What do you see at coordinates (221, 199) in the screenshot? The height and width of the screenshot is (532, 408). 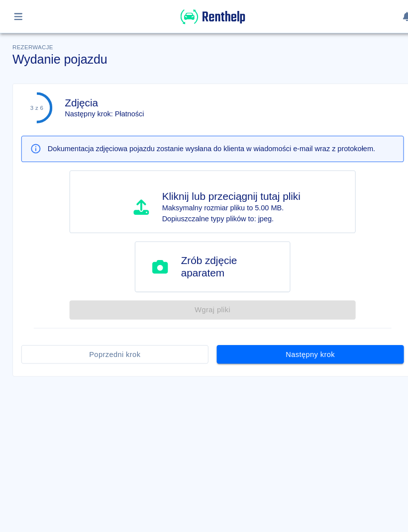 I see `p: Maksymalny rozmiar pliku to 5.00 MB.` at bounding box center [221, 199].